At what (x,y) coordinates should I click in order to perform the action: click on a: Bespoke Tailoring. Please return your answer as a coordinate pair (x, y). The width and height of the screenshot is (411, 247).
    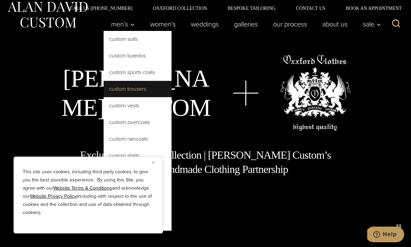
    Looking at the image, I should click on (251, 8).